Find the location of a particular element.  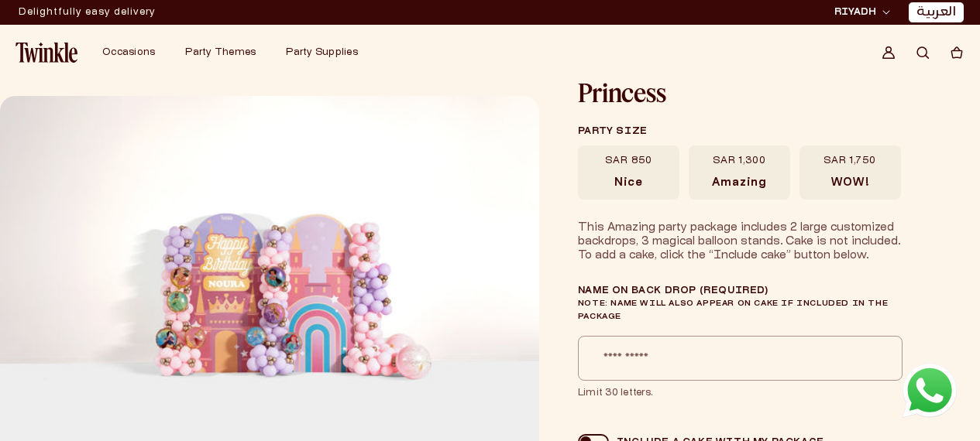

a: Party Themes is located at coordinates (220, 53).